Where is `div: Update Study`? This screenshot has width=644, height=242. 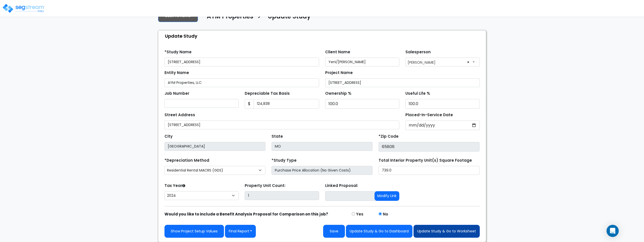 div: Update Study is located at coordinates (323, 36).